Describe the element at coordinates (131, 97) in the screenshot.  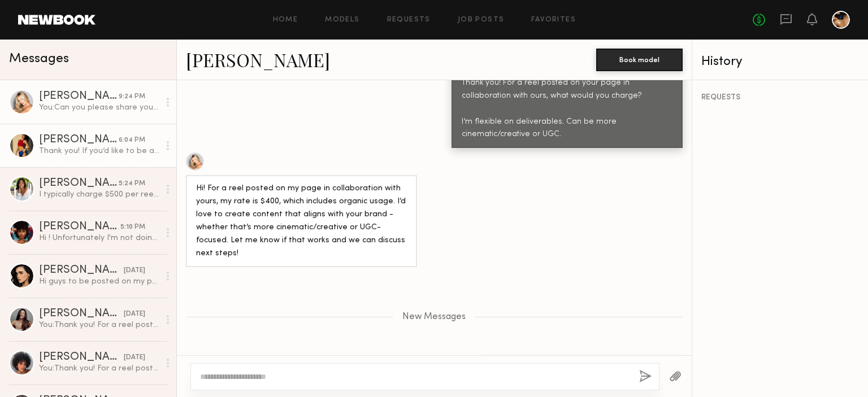
I see `div: 9:24 PM` at that location.